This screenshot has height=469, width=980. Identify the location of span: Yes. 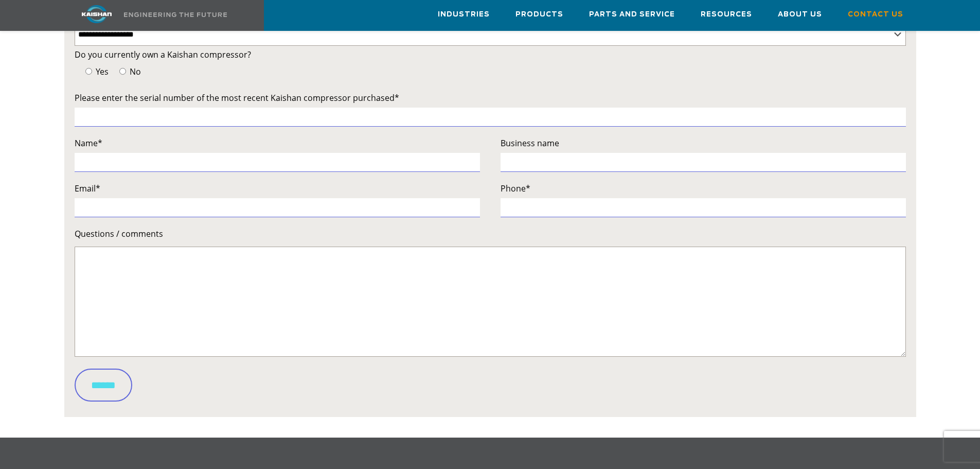
(101, 72).